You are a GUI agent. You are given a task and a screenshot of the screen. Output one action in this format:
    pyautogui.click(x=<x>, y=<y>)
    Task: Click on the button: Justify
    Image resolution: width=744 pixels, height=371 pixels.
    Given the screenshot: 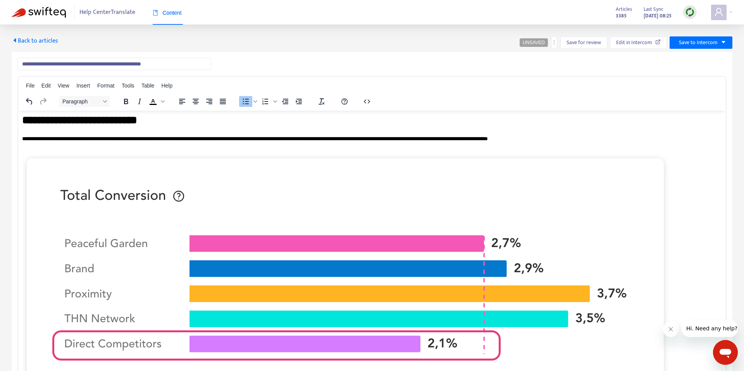 What is the action you would take?
    pyautogui.click(x=223, y=102)
    